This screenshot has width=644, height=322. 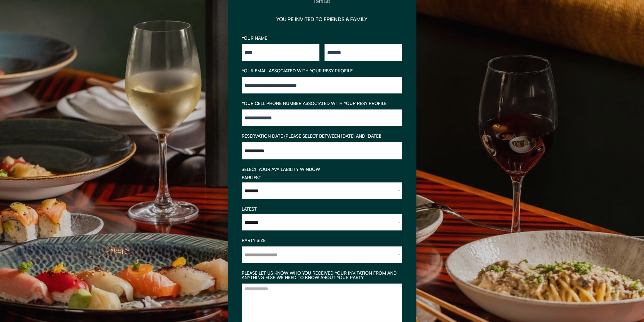 I want to click on div: SELECT YOUR AVAILABILITY WINDOW, so click(x=322, y=169).